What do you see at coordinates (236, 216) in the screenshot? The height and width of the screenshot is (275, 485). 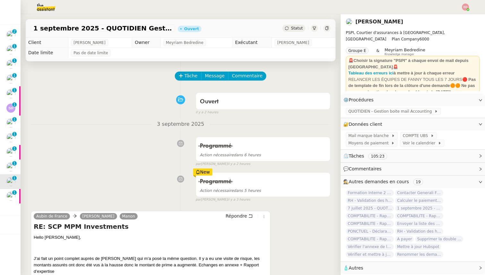 I see `span: Répondre` at bounding box center [236, 216].